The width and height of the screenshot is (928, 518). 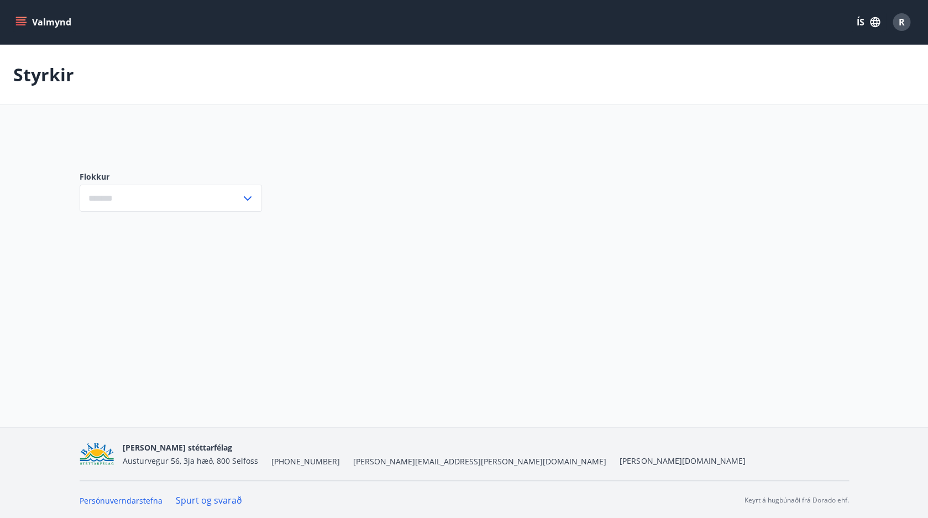 I want to click on button: R, so click(x=901, y=22).